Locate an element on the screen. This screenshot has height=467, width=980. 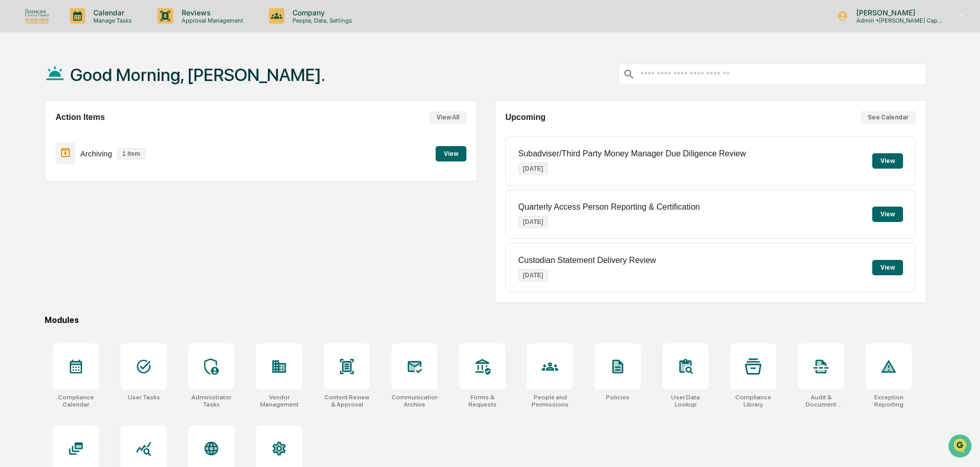
p: Manage Tasks is located at coordinates (111, 21).